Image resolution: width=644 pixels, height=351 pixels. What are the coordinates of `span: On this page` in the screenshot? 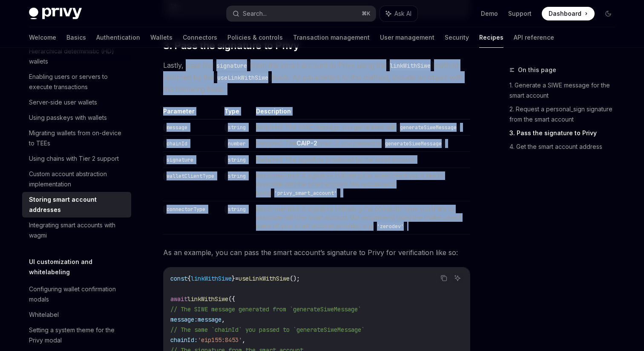 It's located at (537, 70).